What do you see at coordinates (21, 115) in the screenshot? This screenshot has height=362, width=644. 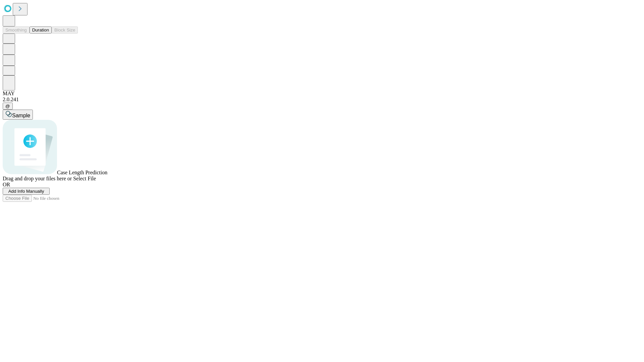 I see `span: Sample` at bounding box center [21, 115].